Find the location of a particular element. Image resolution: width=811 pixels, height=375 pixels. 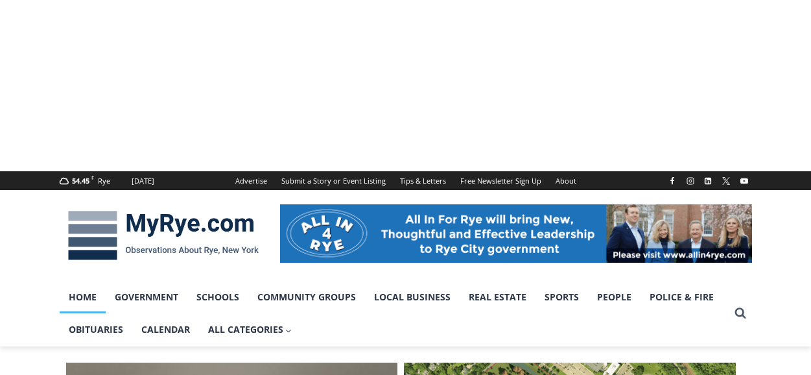

a: Sports is located at coordinates (561, 297).